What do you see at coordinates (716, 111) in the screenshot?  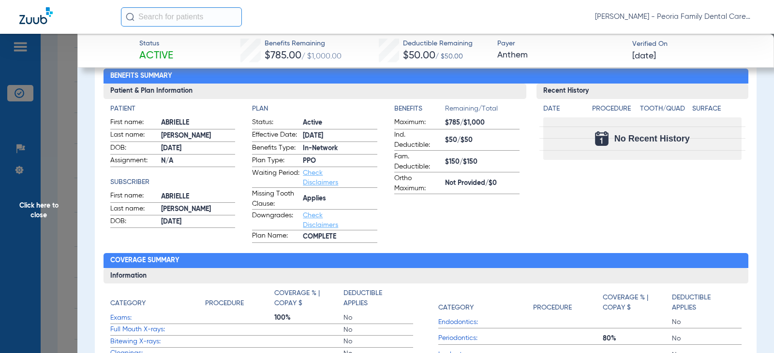 I see `app-breakdown-title: Surface` at bounding box center [716, 111].